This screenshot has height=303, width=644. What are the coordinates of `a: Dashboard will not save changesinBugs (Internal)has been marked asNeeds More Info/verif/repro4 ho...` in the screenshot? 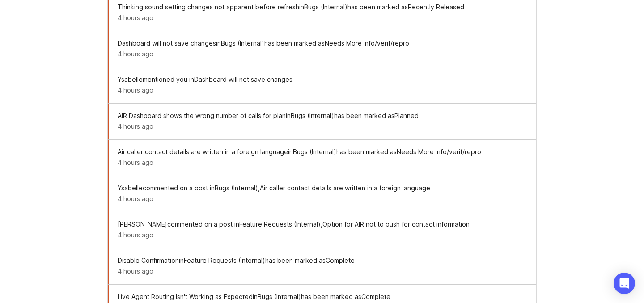 It's located at (322, 49).